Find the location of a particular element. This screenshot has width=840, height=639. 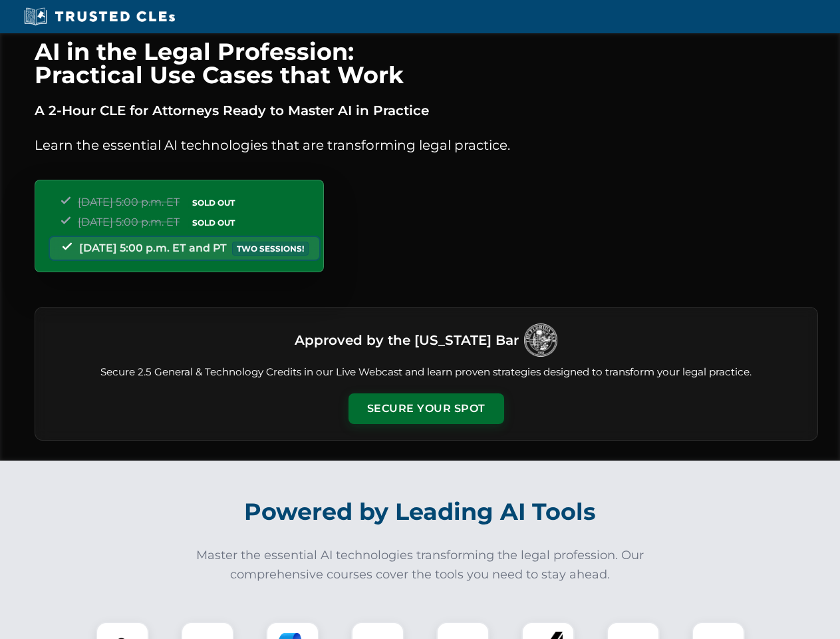

h2: Powered by Leading AI Tools is located at coordinates (421, 512).